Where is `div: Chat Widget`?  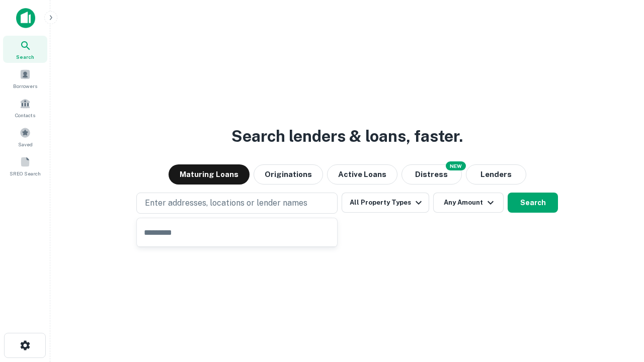 div: Chat Widget is located at coordinates (619, 306).